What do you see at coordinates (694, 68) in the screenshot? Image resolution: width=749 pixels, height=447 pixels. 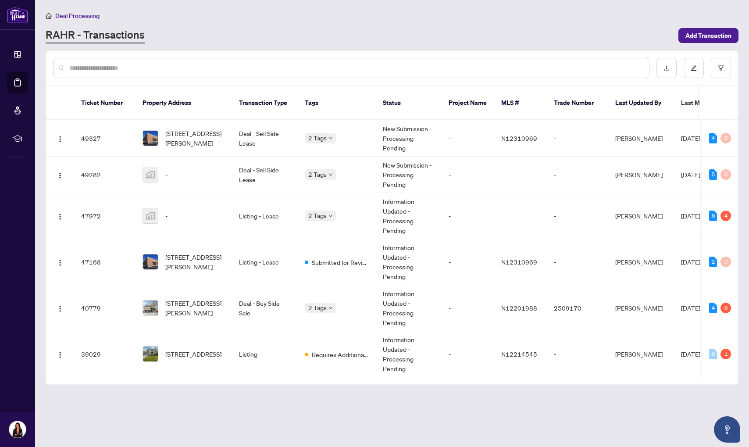 I see `span: edit` at bounding box center [694, 68].